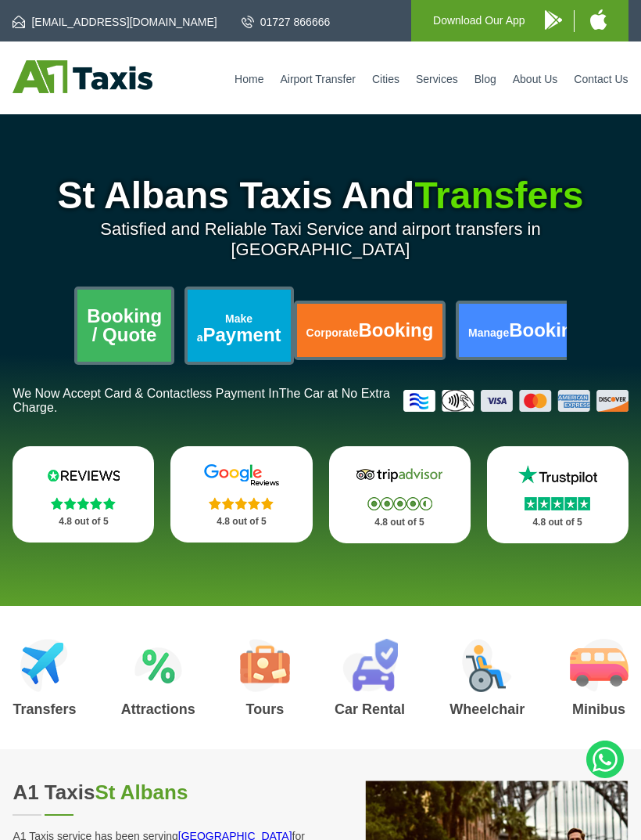 The width and height of the screenshot is (641, 840). What do you see at coordinates (332, 332) in the screenshot?
I see `span: Corporate` at bounding box center [332, 332].